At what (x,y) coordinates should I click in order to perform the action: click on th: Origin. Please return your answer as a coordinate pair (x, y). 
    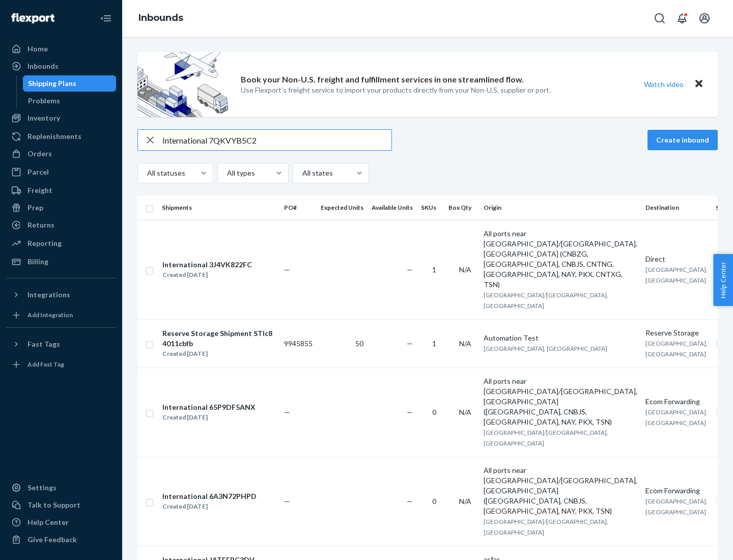
    Looking at the image, I should click on (560, 208).